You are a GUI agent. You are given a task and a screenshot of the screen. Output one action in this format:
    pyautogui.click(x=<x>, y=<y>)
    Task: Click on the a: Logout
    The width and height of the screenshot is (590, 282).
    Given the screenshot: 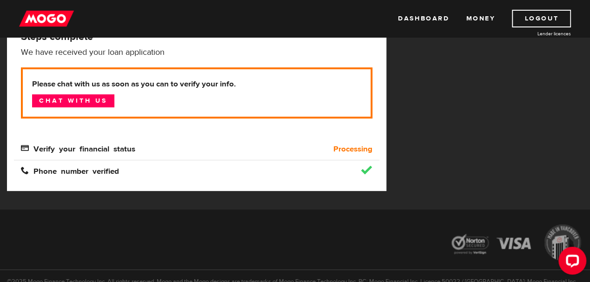 What is the action you would take?
    pyautogui.click(x=541, y=19)
    